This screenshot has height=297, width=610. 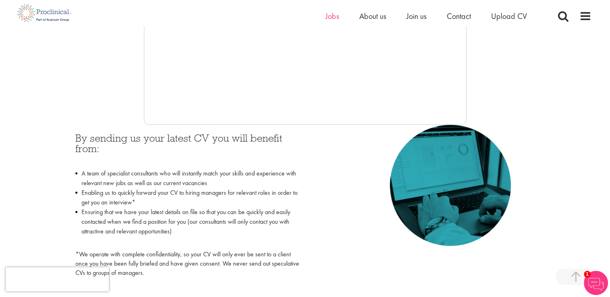 I want to click on a: Jobs, so click(x=332, y=16).